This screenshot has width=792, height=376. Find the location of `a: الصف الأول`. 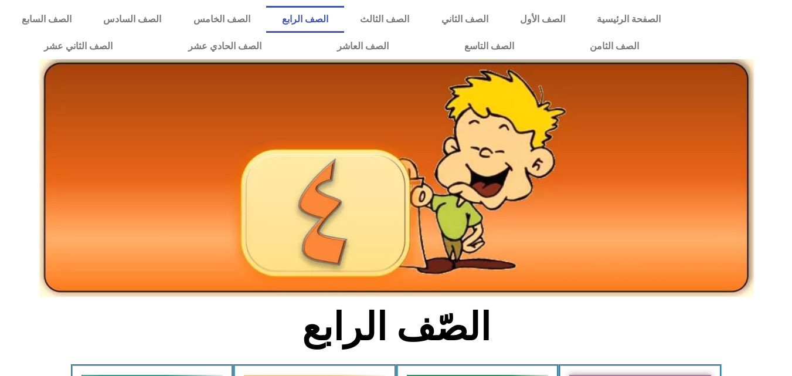

a: الصف الأول is located at coordinates (542, 19).